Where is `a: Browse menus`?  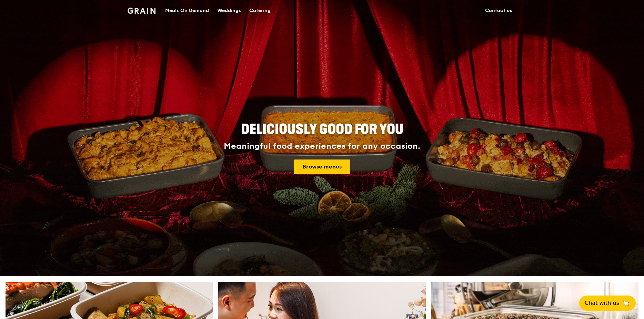
a: Browse menus is located at coordinates (322, 167).